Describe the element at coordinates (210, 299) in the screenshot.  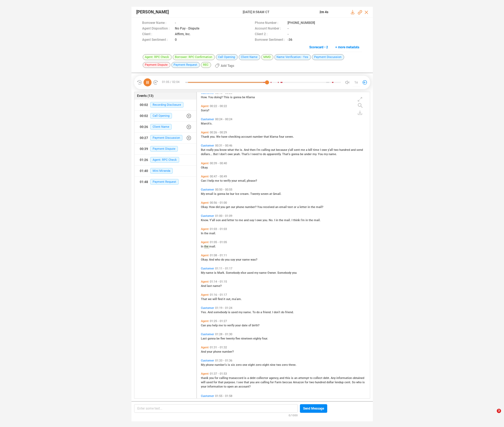
I see `span: we` at that location.